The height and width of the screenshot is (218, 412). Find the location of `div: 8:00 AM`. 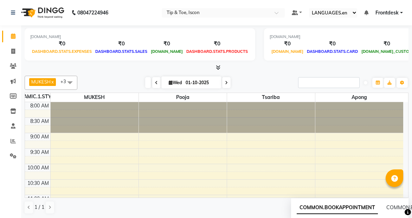

div: 8:00 AM is located at coordinates (39, 106).